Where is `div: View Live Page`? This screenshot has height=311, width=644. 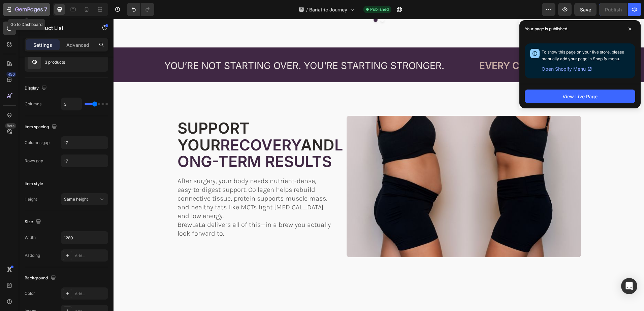 div: View Live Page is located at coordinates (580, 96).